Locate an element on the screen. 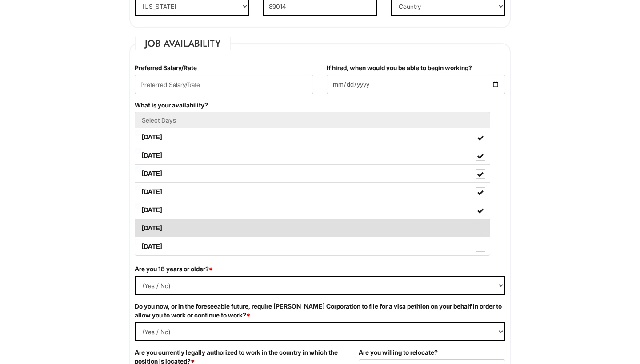 The image size is (640, 364). label: Are you willing to relocate? is located at coordinates (398, 353).